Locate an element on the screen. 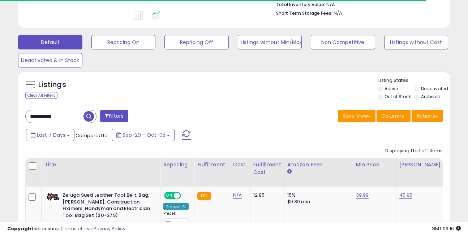  button: Repricing Off is located at coordinates (196, 42).